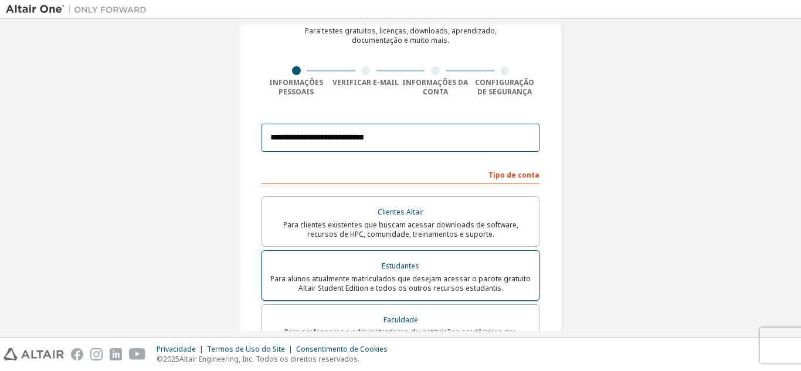 Image resolution: width=801 pixels, height=371 pixels. Describe the element at coordinates (33, 354) in the screenshot. I see `img: altair_logo.svg` at that location.